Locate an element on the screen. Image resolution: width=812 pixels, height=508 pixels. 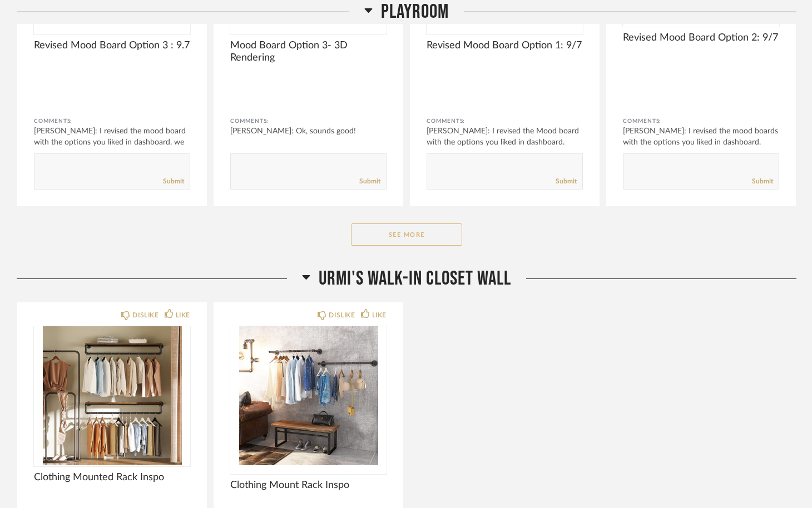
span: Clothing Mounted Rack Inspo is located at coordinates (111, 478).